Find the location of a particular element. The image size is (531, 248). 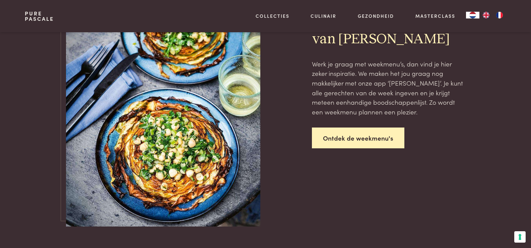

a: Collecties is located at coordinates (272, 16).